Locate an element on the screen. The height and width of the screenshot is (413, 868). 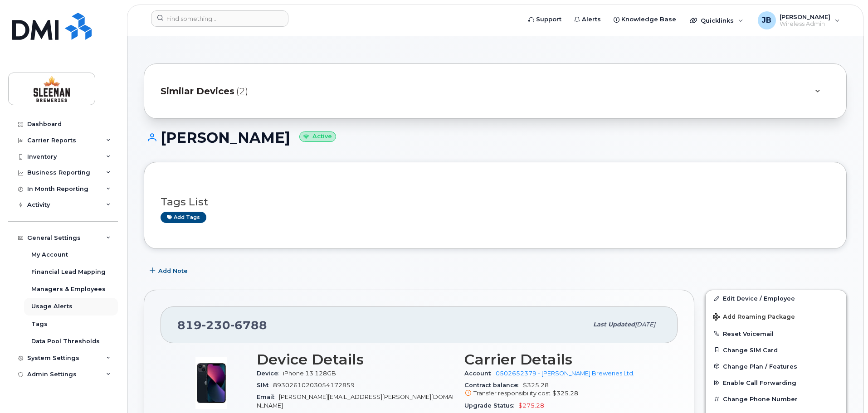
button: Change Phone Number is located at coordinates (776, 399).